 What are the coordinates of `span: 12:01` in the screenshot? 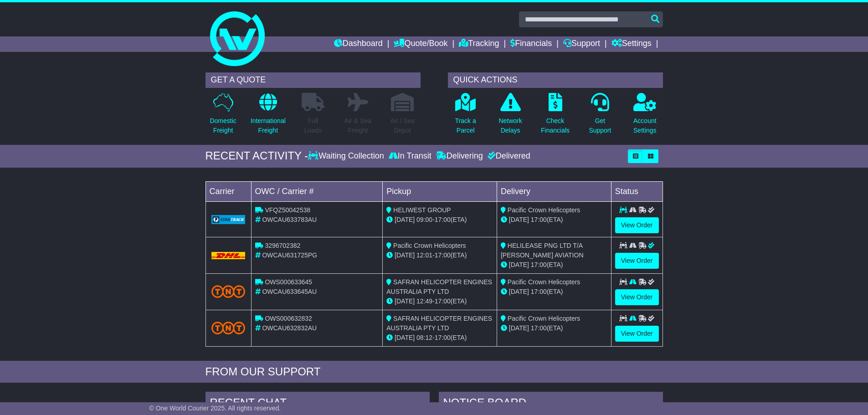 It's located at (424, 255).